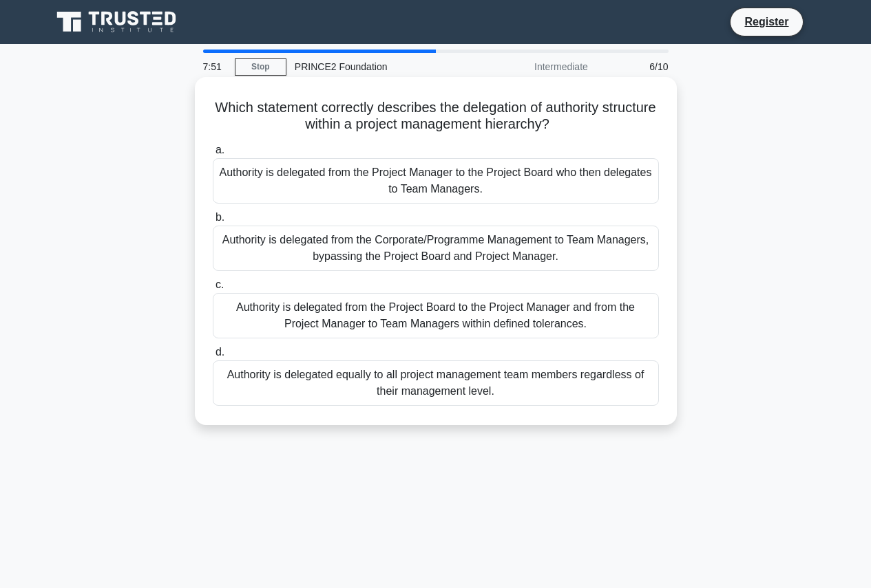 The width and height of the screenshot is (871, 588). What do you see at coordinates (436, 116) in the screenshot?
I see `h5: Which statement correctly describes the delegation of authority structure within a project manage...` at bounding box center [436, 116].